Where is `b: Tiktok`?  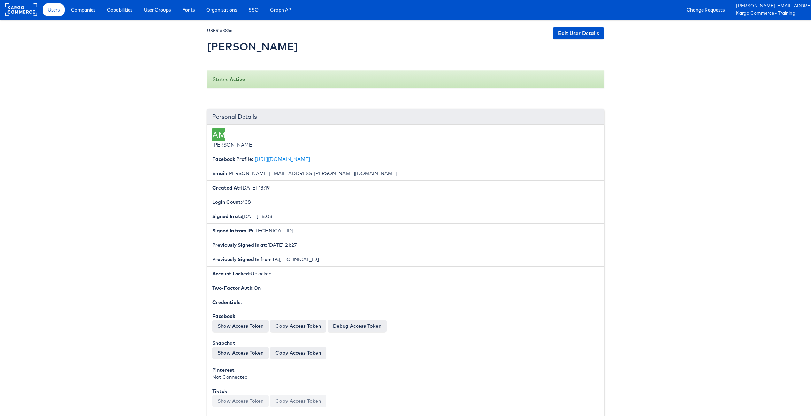 b: Tiktok is located at coordinates (220, 391).